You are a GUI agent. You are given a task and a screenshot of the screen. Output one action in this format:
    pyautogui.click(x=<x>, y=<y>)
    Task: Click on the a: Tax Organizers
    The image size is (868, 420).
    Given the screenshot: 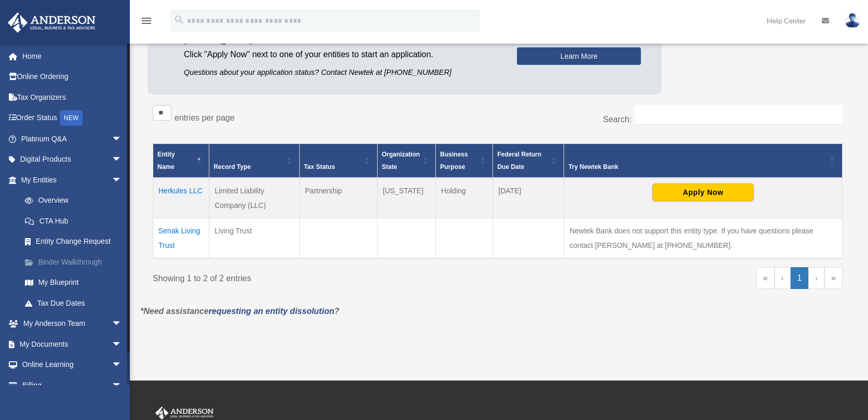 What is the action you would take?
    pyautogui.click(x=73, y=98)
    